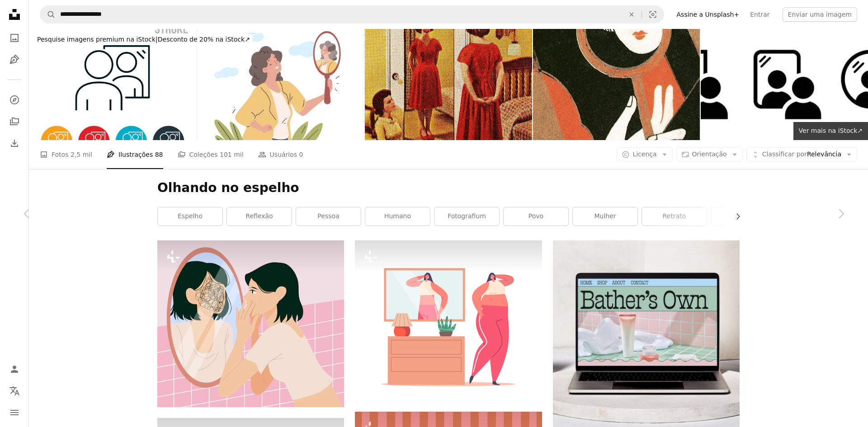  Describe the element at coordinates (448, 85) in the screenshot. I see `img: Mulher usando vestido vermelho em frente a um espelho` at that location.